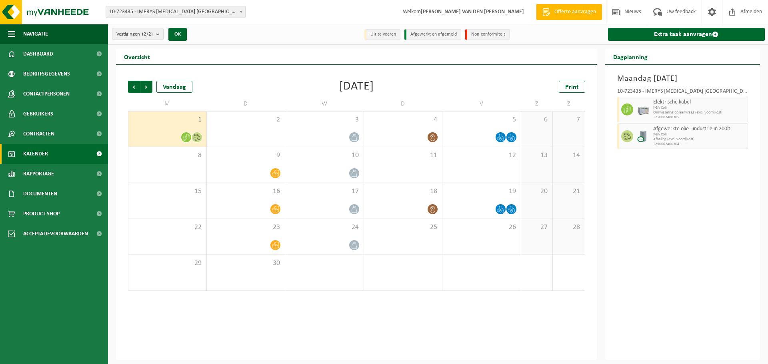 The height and width of the screenshot is (364, 768). I want to click on span: Afgewerkte olie - industrie in 200lt, so click(700, 129).